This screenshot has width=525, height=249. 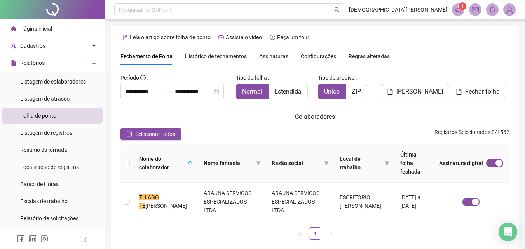 What do you see at coordinates (53, 82) in the screenshot?
I see `span: Listagem de colaboradores` at bounding box center [53, 82].